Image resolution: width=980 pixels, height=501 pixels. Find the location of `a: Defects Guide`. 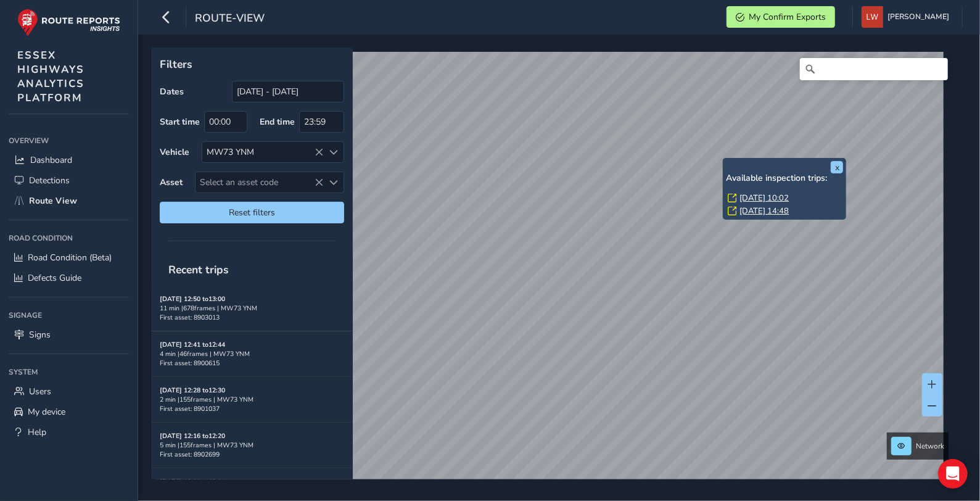

a: Defects Guide is located at coordinates (68, 277).